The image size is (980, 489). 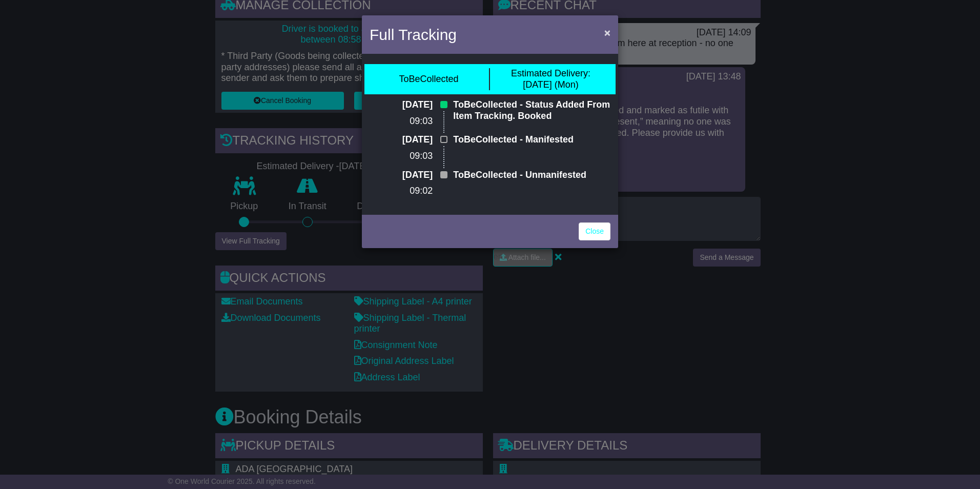 I want to click on div: ToBeCollected, so click(x=429, y=80).